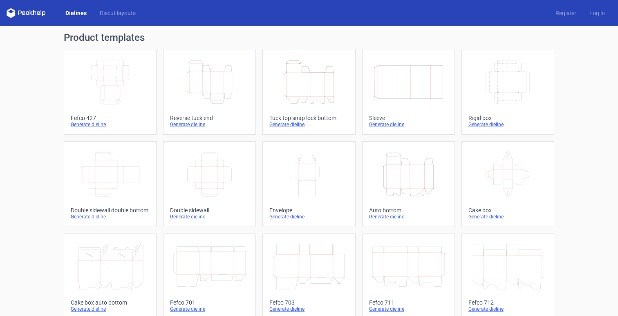 This screenshot has height=316, width=618. I want to click on div: Fefco 703, so click(309, 303).